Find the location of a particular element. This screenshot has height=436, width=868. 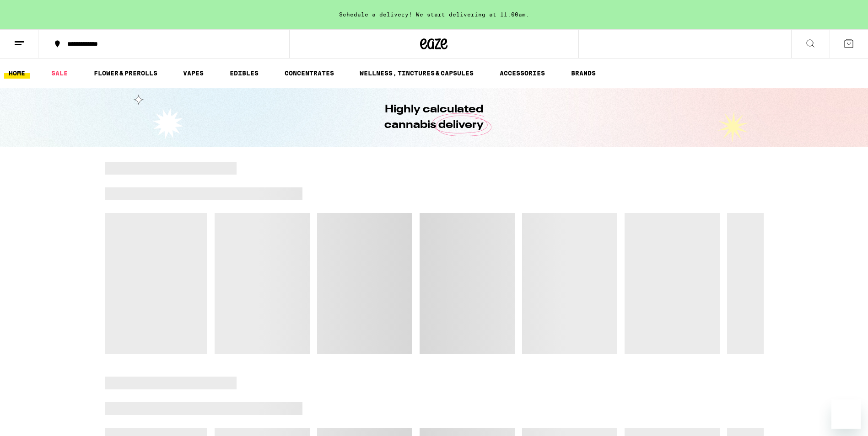

h1: Highly calculated cannabis delivery is located at coordinates (434, 118).